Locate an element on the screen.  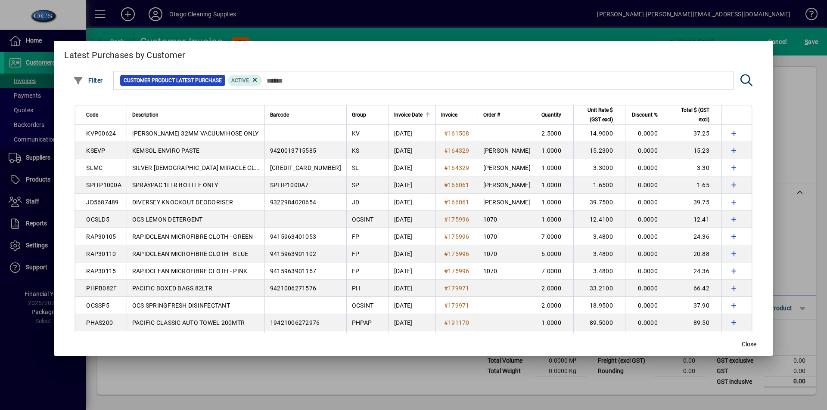
span: OCS SPRINGFRESH DISINFECTANT is located at coordinates (181, 306).